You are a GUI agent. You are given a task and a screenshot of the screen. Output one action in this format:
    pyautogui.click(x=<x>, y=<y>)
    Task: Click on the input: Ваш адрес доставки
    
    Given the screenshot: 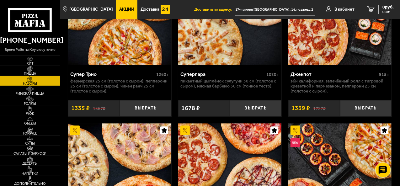 What is the action you would take?
    pyautogui.click(x=275, y=9)
    